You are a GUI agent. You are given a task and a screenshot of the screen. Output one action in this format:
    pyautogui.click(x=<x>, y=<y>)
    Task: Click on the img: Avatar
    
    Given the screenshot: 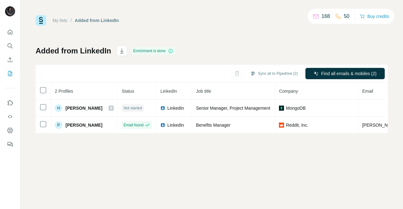 What is the action you would take?
    pyautogui.click(x=10, y=11)
    